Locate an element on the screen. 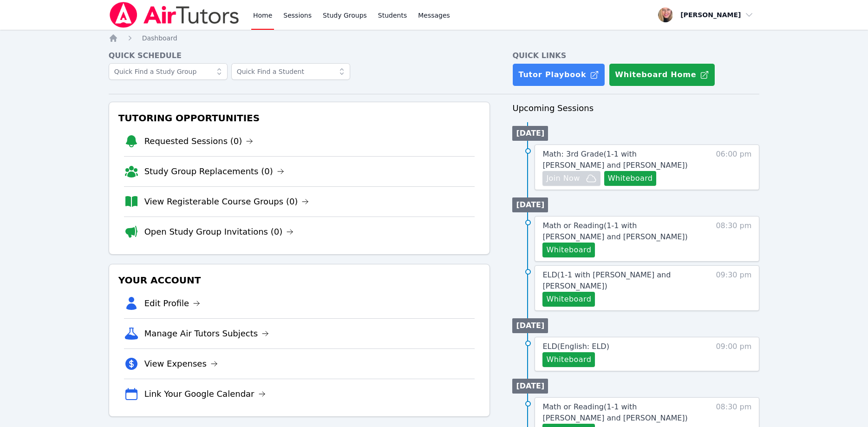  button: Join Now is located at coordinates (571, 179).